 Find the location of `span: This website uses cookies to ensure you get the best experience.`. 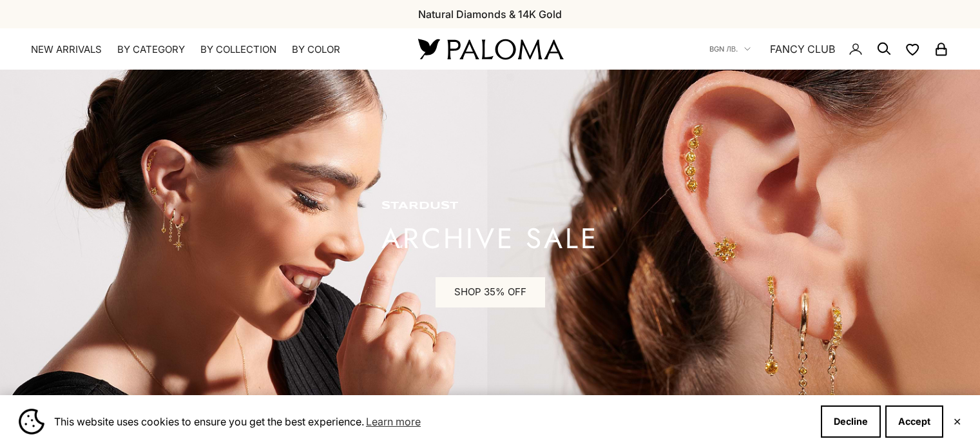

span: This website uses cookies to ensure you get the best experience. is located at coordinates (432, 422).